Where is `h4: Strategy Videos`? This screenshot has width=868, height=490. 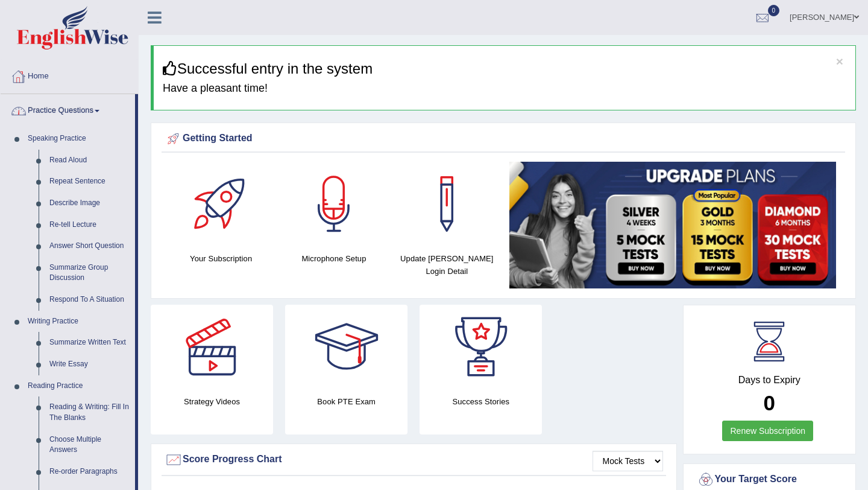
h4: Strategy Videos is located at coordinates (212, 402).